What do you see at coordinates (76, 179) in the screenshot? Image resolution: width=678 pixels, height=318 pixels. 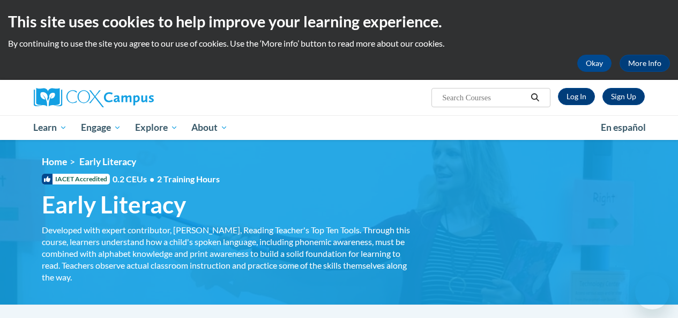 I see `span: IACET Accredited` at bounding box center [76, 179].